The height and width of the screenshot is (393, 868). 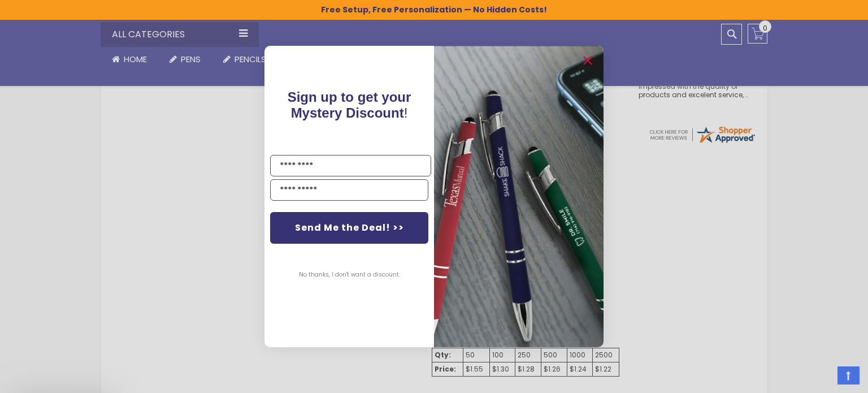 I want to click on button: Close dialog, so click(x=588, y=61).